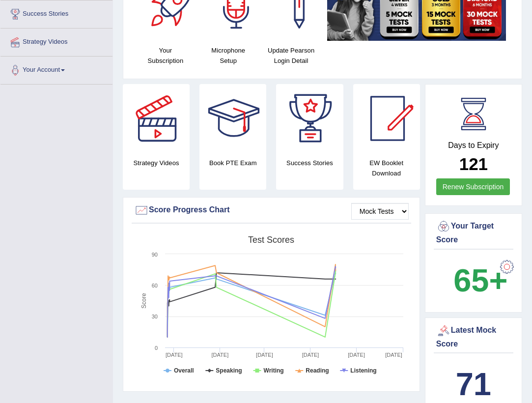 The width and height of the screenshot is (532, 403). I want to click on h4: Update Pearson Login Detail, so click(291, 55).